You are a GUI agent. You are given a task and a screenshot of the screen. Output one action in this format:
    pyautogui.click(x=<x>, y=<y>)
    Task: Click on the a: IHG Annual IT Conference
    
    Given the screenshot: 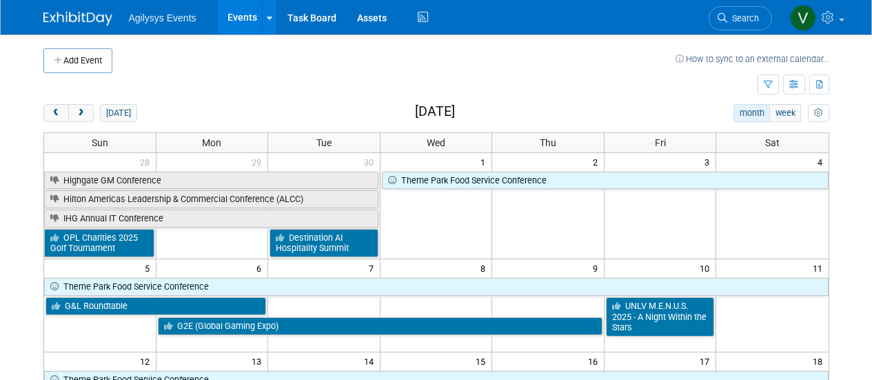 What is the action you would take?
    pyautogui.click(x=211, y=218)
    